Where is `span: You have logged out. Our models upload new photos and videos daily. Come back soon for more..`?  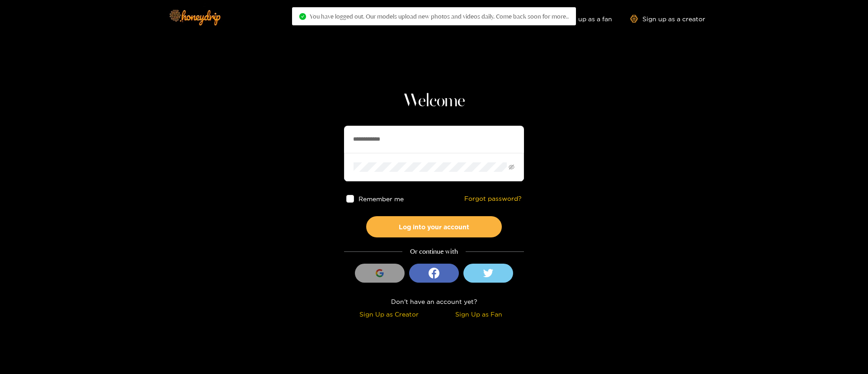 span: You have logged out. Our models upload new photos and videos daily. Come back soon for more.. is located at coordinates (439, 17).